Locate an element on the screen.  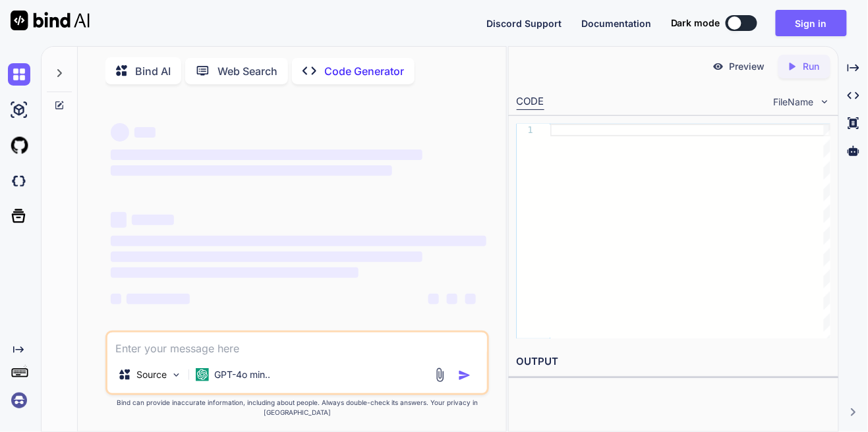
img: githubLight is located at coordinates (19, 146).